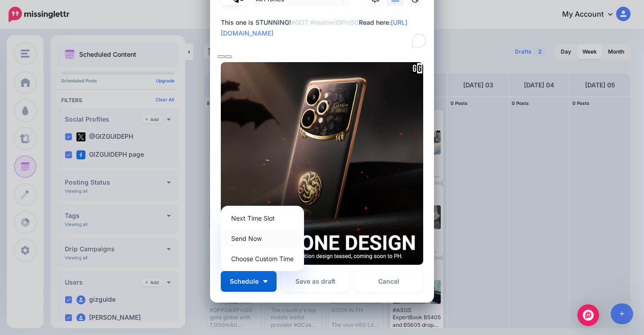  What do you see at coordinates (244, 281) in the screenshot?
I see `span: Schedule` at bounding box center [244, 281].